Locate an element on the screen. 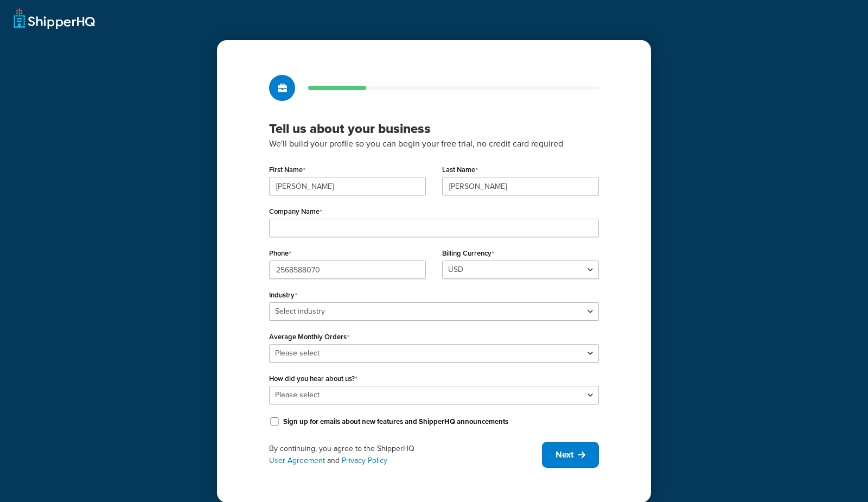 The image size is (868, 502). label: How did you hear about us? is located at coordinates (313, 378).